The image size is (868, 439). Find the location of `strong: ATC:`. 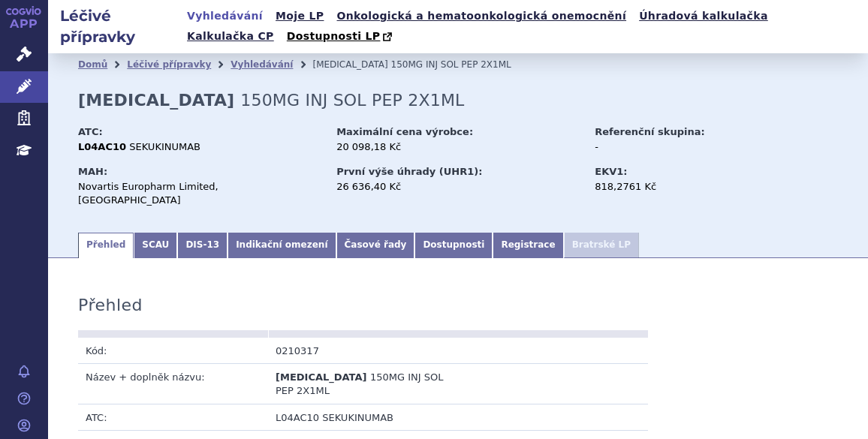

strong: ATC: is located at coordinates (90, 131).